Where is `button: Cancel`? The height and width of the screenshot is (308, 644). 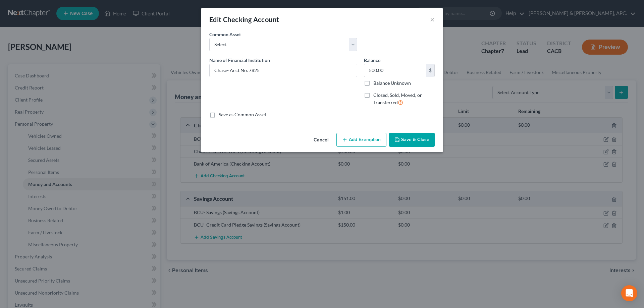
button: Cancel is located at coordinates (321, 140).